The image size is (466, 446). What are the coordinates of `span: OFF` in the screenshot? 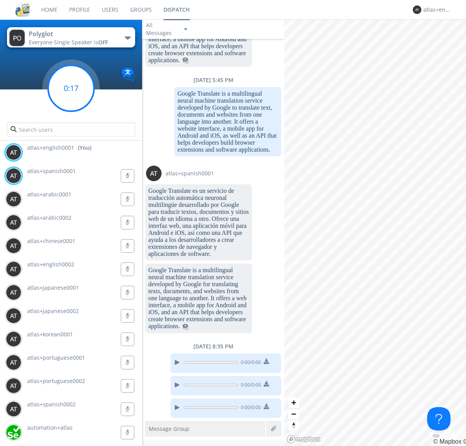 It's located at (103, 42).